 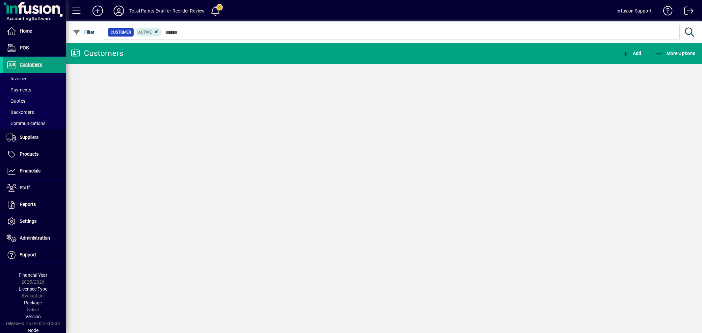 I want to click on button: Filter, so click(x=84, y=32).